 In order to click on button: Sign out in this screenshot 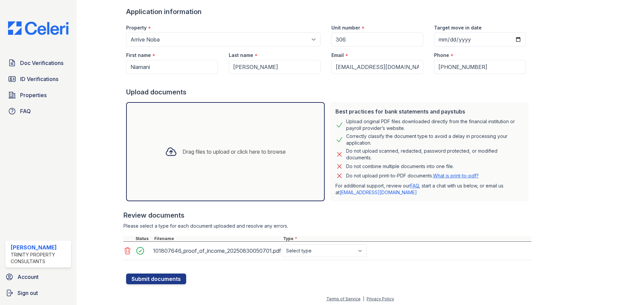, I will do `click(38, 293)`.